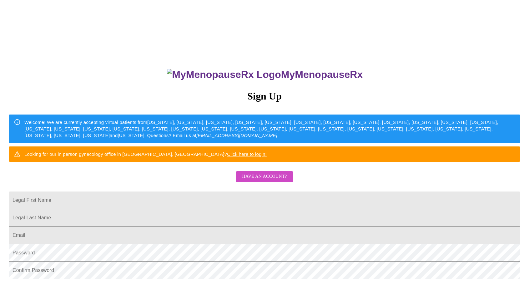  Describe the element at coordinates (247, 154) in the screenshot. I see `a: Click here to login!` at that location.